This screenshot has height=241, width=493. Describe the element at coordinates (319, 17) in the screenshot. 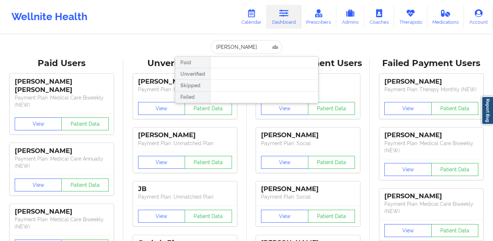

I see `a: Prescribers` at that location.